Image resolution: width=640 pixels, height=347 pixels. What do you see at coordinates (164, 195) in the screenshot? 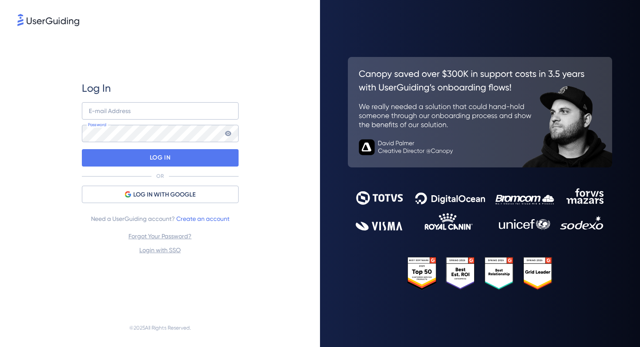
I see `span: LOG IN WITH GOOGLE` at bounding box center [164, 195].